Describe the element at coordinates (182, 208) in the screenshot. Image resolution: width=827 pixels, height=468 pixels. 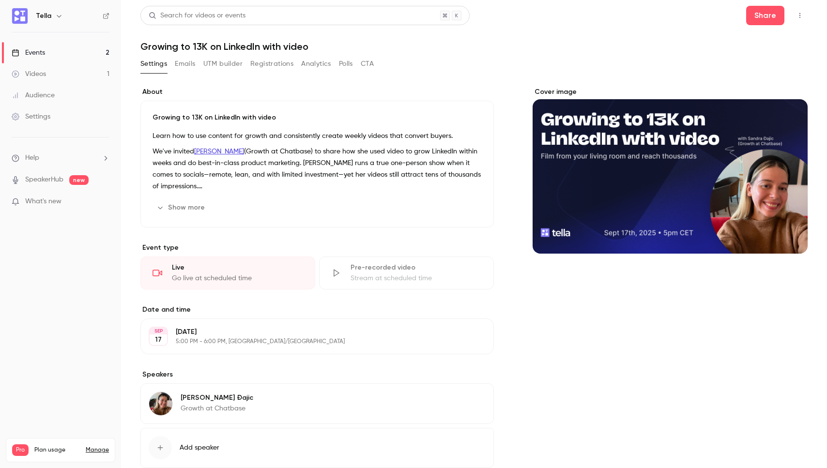
I see `button: Show more` at that location.